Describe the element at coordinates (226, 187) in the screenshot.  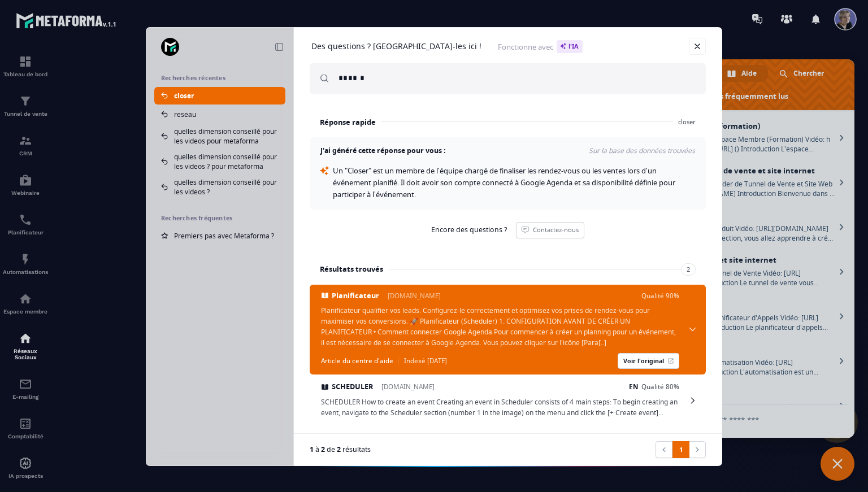
I see `span: quelles dimension conseillé pour les videos ?` at that location.